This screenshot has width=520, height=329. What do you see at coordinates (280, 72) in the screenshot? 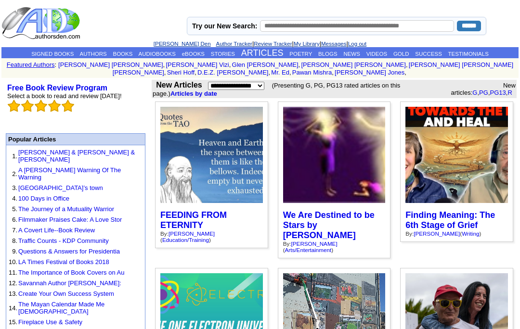
I see `a: Mr. Ed` at bounding box center [280, 72].